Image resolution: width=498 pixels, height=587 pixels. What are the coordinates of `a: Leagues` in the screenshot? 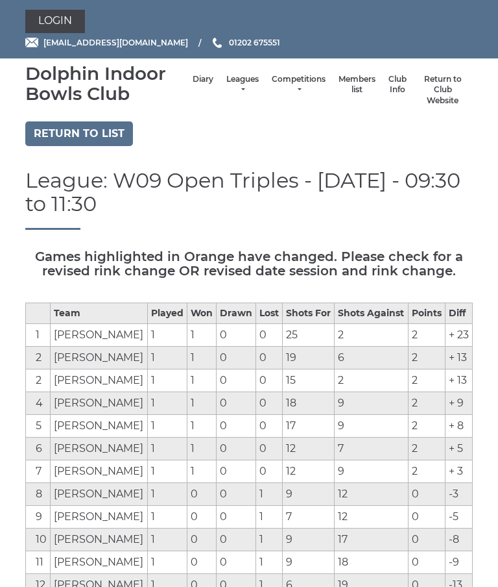 It's located at (243, 84).